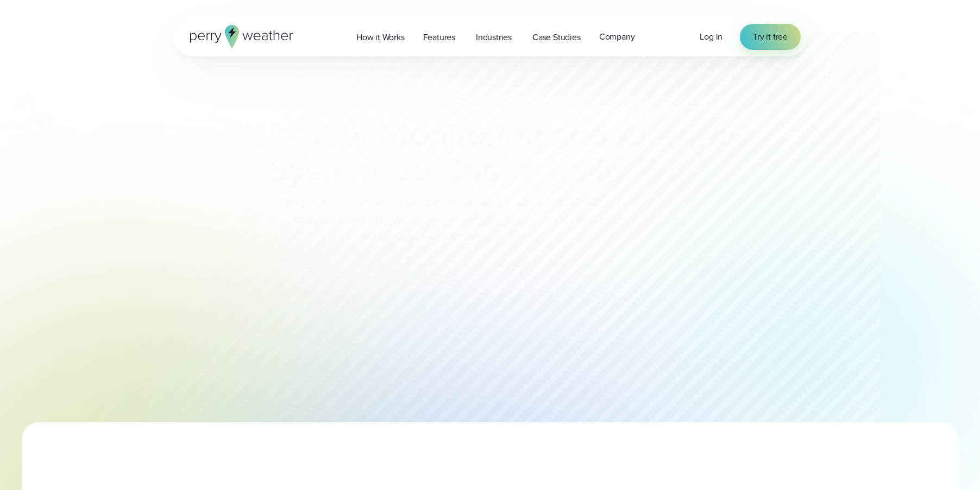  Describe the element at coordinates (711, 37) in the screenshot. I see `a: Log in` at that location.